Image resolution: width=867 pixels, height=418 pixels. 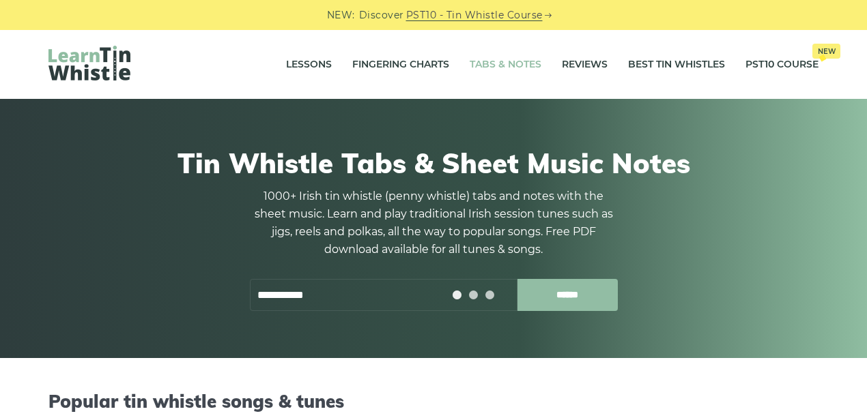 What do you see at coordinates (505, 65) in the screenshot?
I see `a: Tabs & Notes` at bounding box center [505, 65].